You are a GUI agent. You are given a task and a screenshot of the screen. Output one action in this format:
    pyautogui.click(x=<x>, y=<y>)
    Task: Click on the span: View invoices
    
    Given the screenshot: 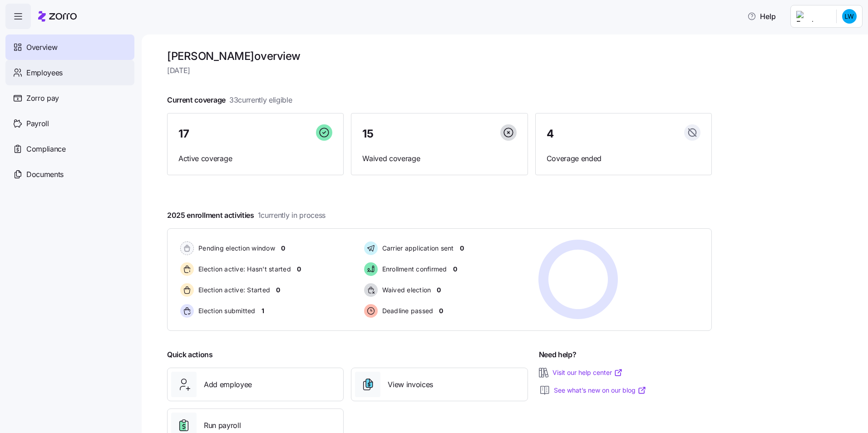 What is the action you would take?
    pyautogui.click(x=410, y=385)
    